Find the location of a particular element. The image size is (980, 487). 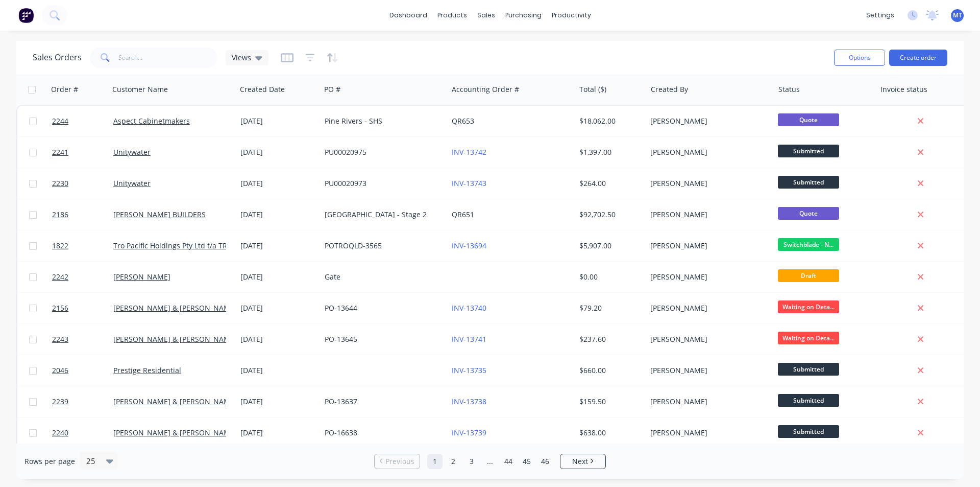

a: Jump forward is located at coordinates (490, 461).